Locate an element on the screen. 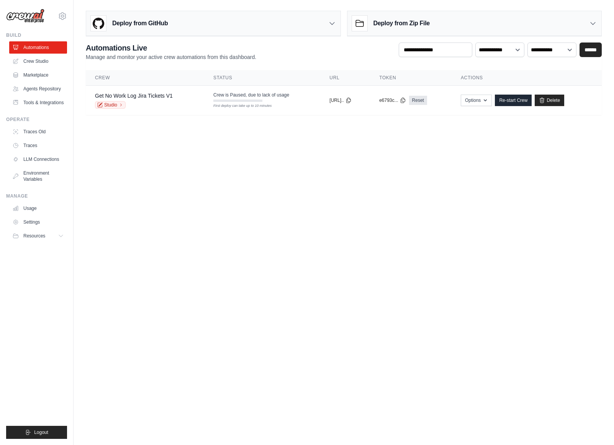 This screenshot has width=614, height=445. div: Manage is located at coordinates (36, 196).